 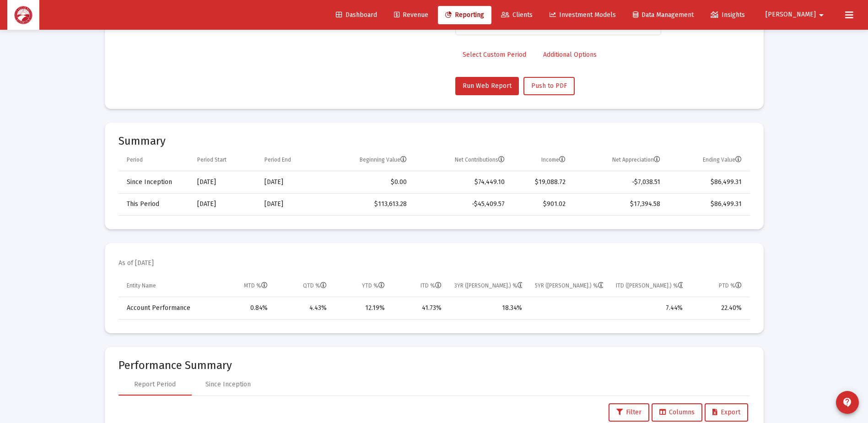 I want to click on mat-card-title: Summary, so click(x=434, y=141).